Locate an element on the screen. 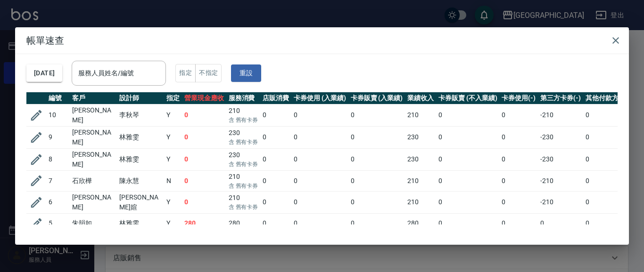 The height and width of the screenshot is (272, 644). th: 業績收入 is located at coordinates (420, 98).